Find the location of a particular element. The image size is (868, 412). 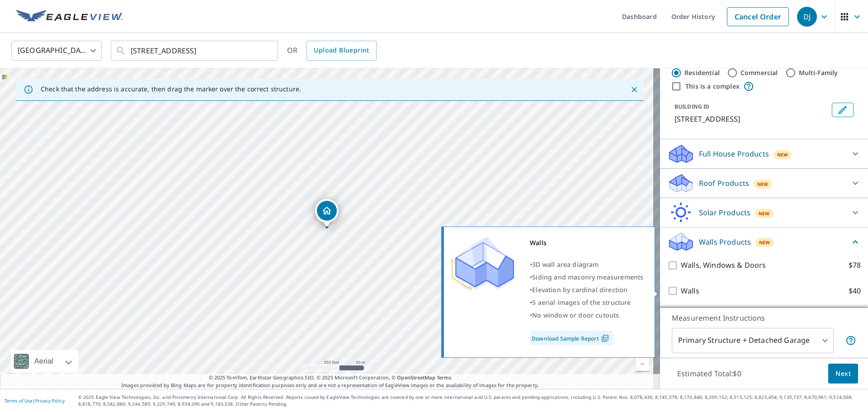

a: Terms is located at coordinates (444, 377).